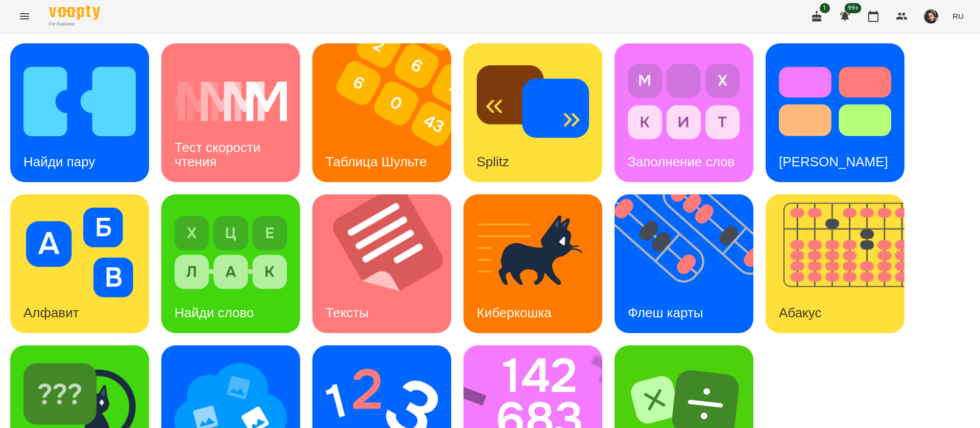 The image size is (980, 428). Describe the element at coordinates (80, 102) in the screenshot. I see `img: Найди пару` at that location.